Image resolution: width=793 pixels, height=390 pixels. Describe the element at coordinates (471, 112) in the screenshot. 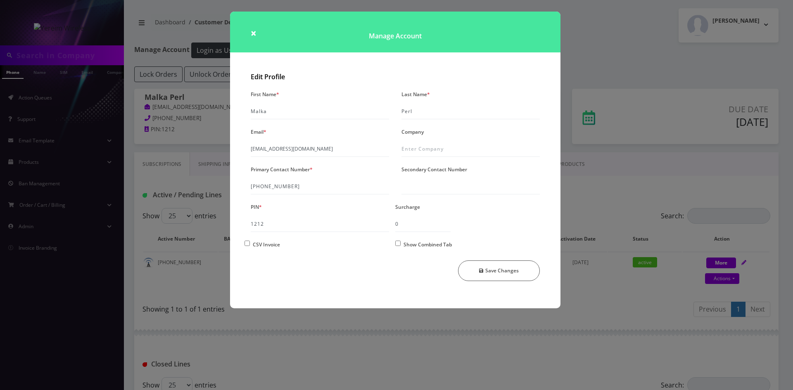

I see `input: Enter Last Name` at that location.